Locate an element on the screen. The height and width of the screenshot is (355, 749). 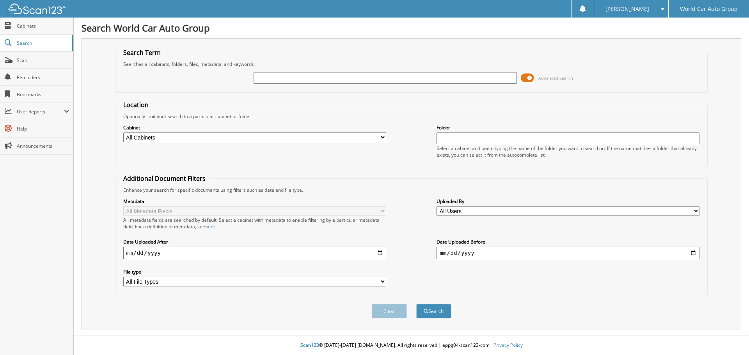
div: Searches all cabinets, folders, files, metadata, and keywords is located at coordinates (412, 64).